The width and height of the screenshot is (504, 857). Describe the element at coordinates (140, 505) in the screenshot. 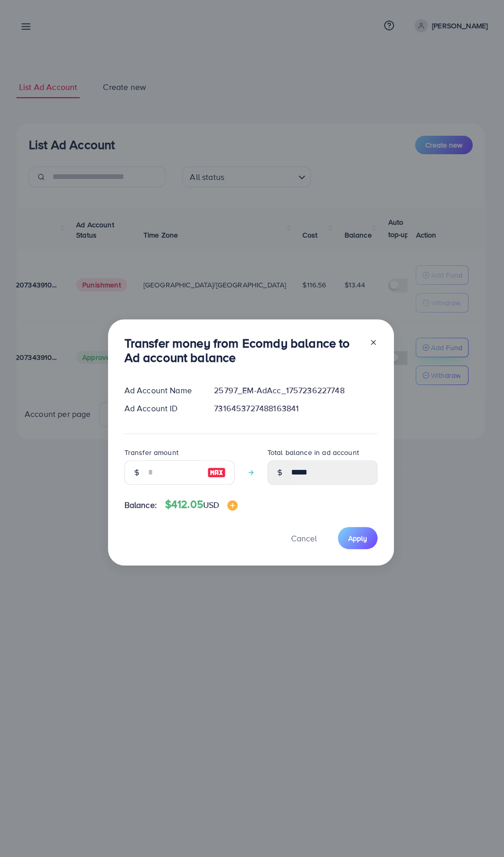

I see `span: Balance:` at that location.